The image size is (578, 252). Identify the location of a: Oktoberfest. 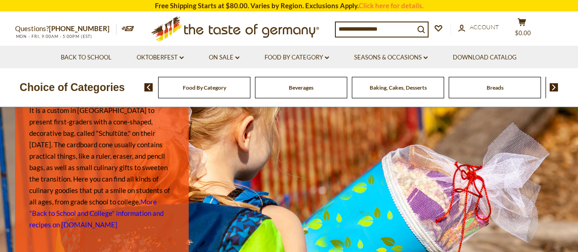
(160, 58).